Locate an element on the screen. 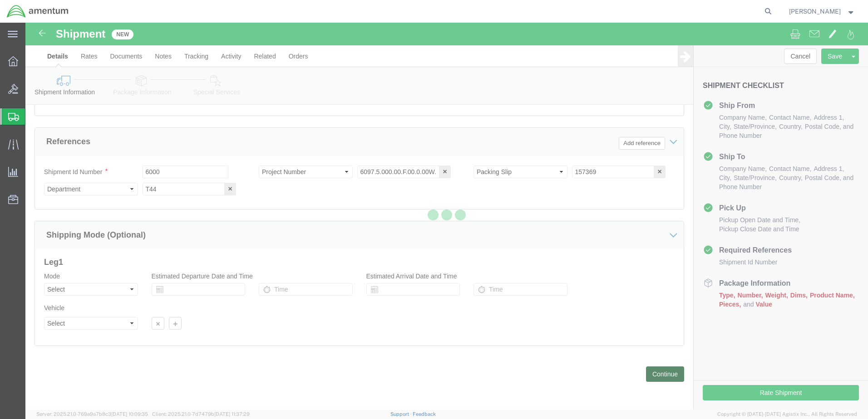  span: Betty Fuller is located at coordinates (815, 11).